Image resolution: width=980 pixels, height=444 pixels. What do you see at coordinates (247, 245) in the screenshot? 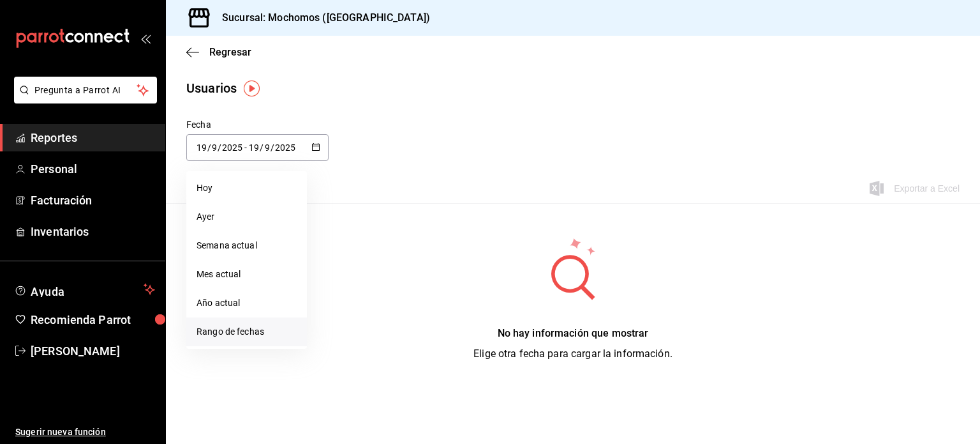
I see `li: Semana actual` at bounding box center [247, 245].